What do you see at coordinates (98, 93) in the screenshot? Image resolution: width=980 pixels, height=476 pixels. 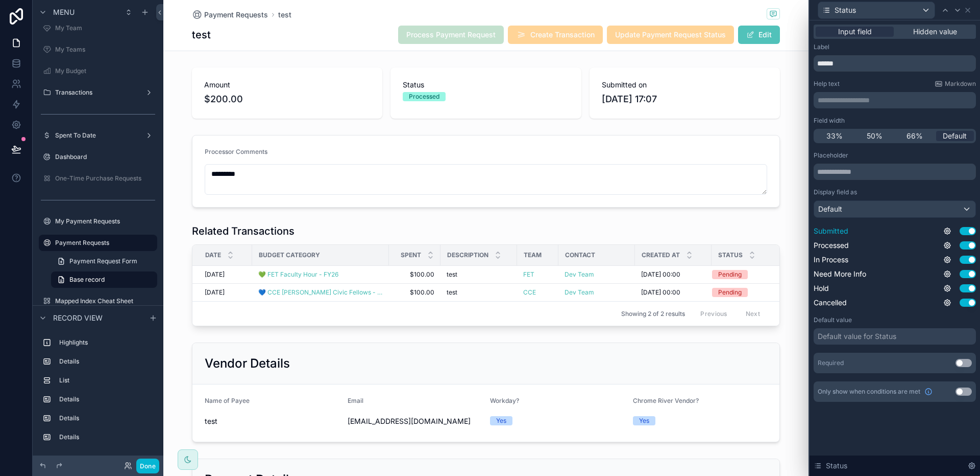 I see `label: Transactions` at bounding box center [98, 93].